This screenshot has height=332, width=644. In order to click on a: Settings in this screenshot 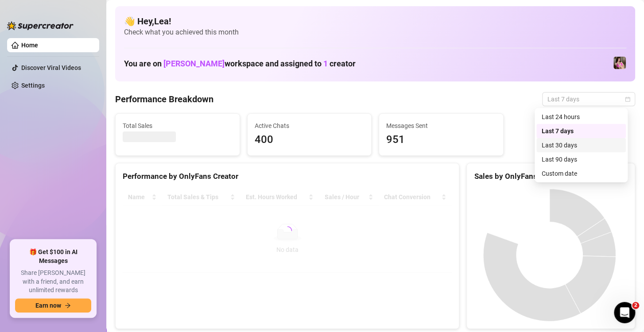, I will do `click(33, 86)`.